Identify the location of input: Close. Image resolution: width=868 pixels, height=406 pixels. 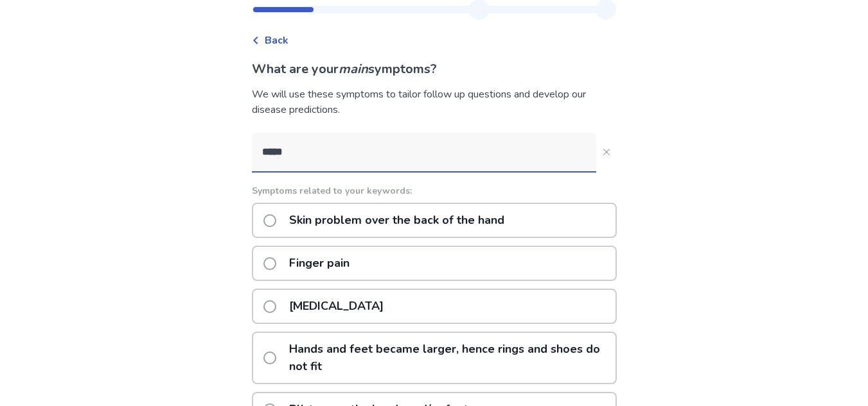
(424, 152).